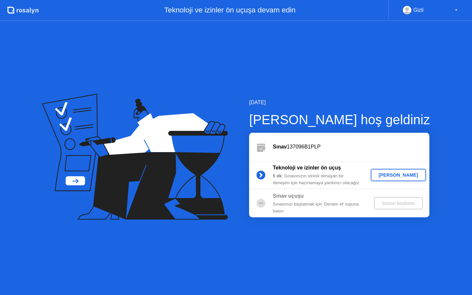 The height and width of the screenshot is (295, 472). Describe the element at coordinates (320, 208) in the screenshot. I see `div: Sınavınızı başlatmak için 'Devam et' tuşuna basın` at that location.